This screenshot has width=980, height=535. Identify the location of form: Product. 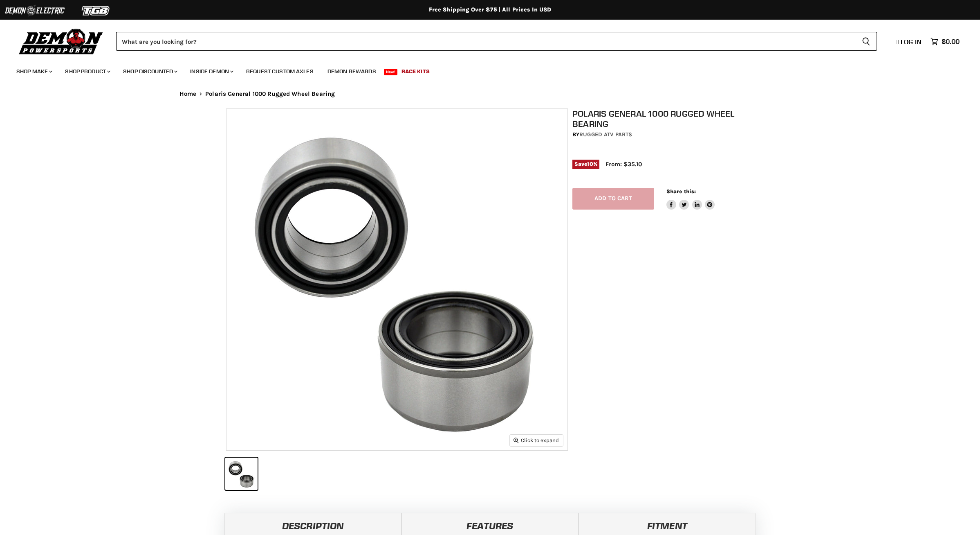
(496, 41).